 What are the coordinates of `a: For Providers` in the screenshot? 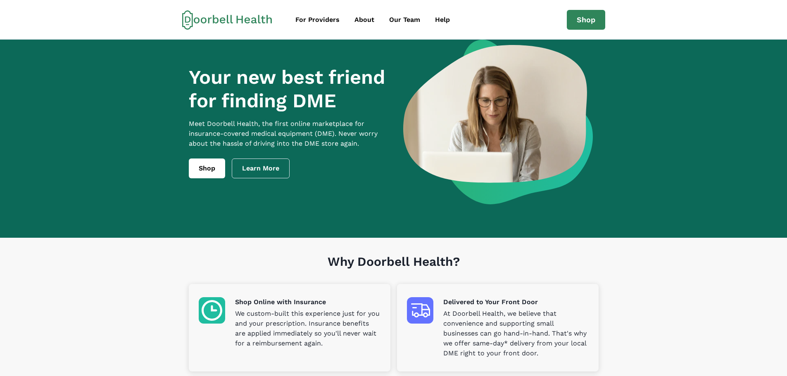 It's located at (317, 20).